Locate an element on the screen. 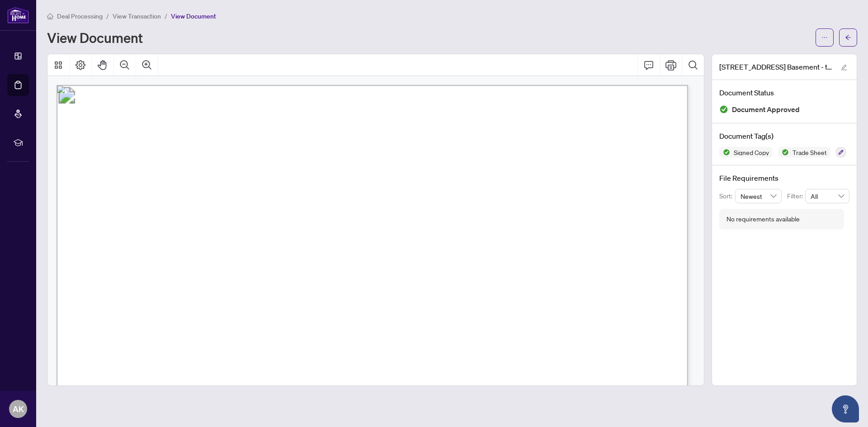 The height and width of the screenshot is (427, 868). span: View Document is located at coordinates (194, 16).